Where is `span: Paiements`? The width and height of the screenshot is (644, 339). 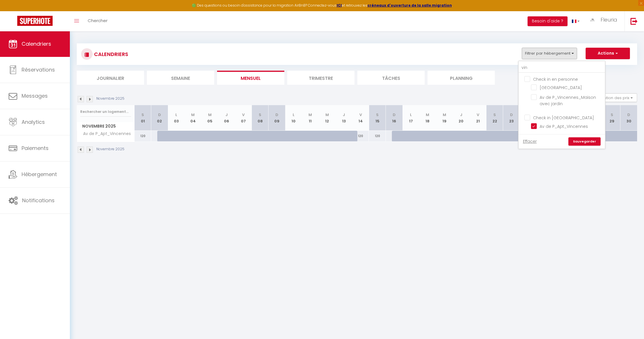
span: Paiements is located at coordinates (35, 148).